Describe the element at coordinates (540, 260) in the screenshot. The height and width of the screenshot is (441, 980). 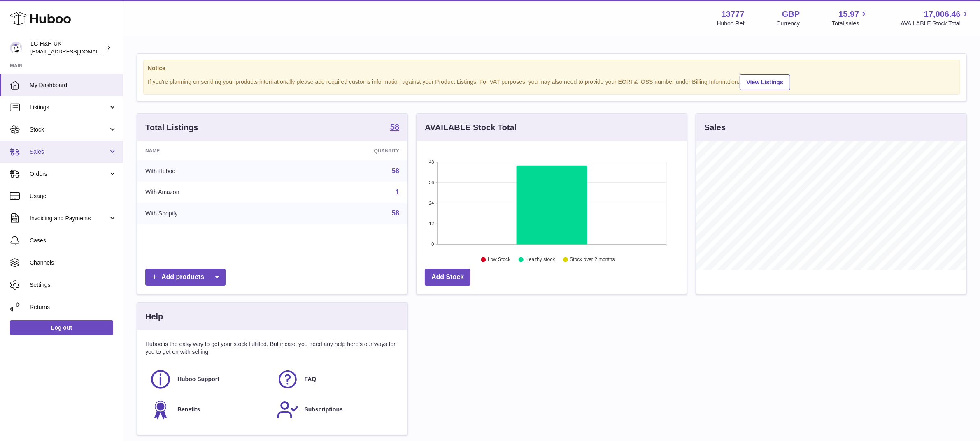
I see `text: Healthy stock` at that location.